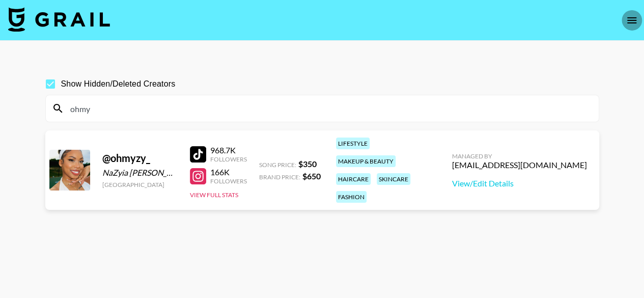  I want to click on span: Brand Price:, so click(279, 177).